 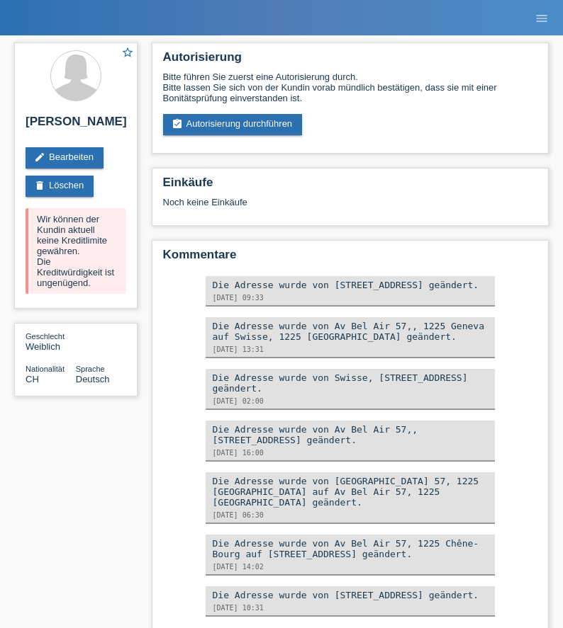 I want to click on a: deleteLöschen, so click(x=60, y=186).